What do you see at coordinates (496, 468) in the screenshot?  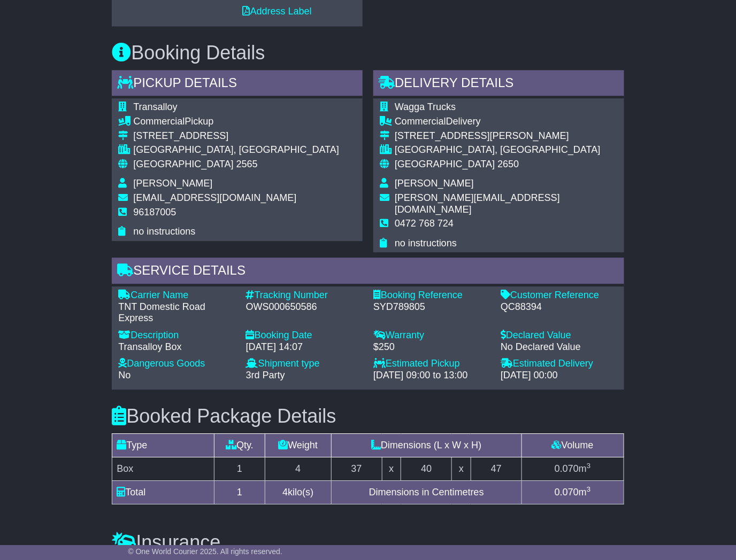 I see `td: 47` at bounding box center [496, 468].